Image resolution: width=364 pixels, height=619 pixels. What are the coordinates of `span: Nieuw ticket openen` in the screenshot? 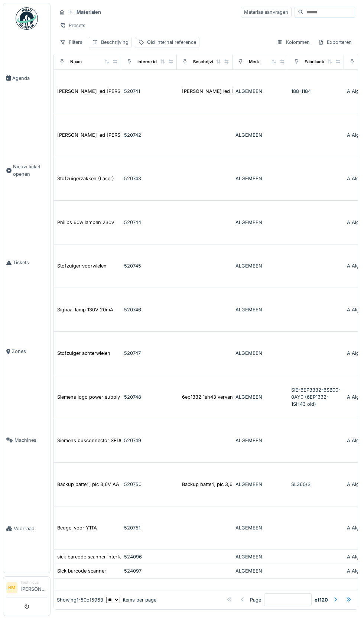 It's located at (30, 170).